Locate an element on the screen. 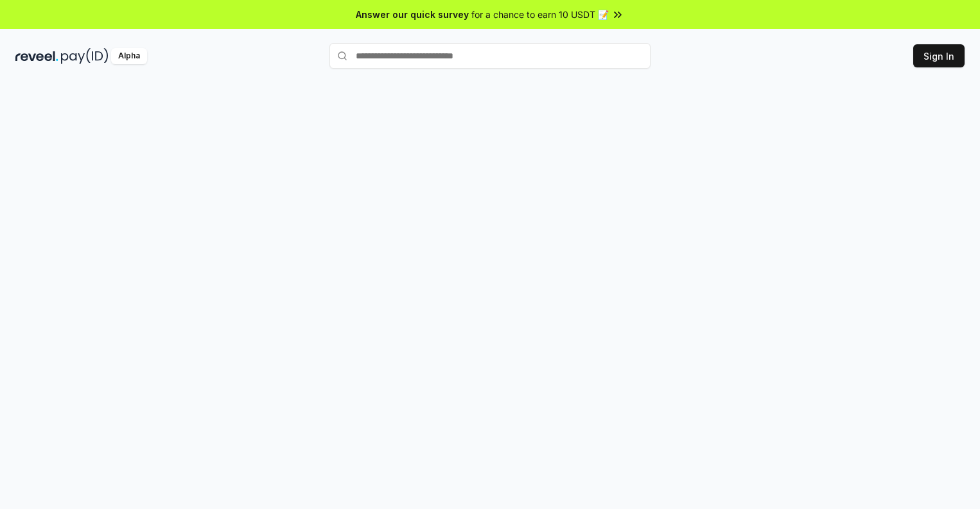 The height and width of the screenshot is (509, 980). div: Alpha is located at coordinates (129, 56).